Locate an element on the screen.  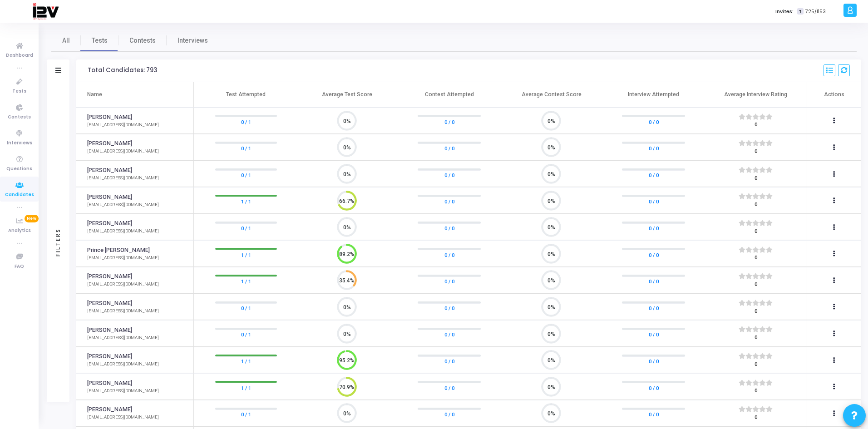
label: Invites: is located at coordinates (784, 11).